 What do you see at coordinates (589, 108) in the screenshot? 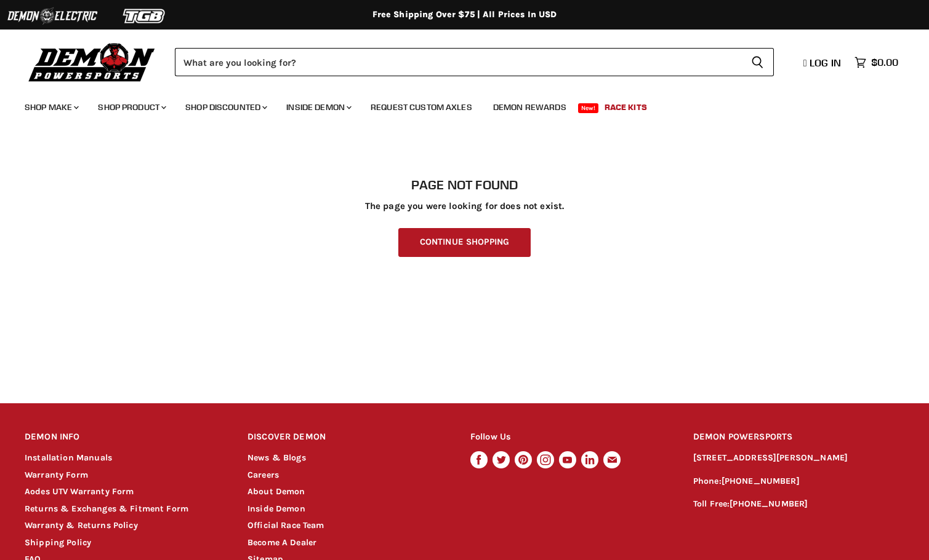
I see `span: New!` at bounding box center [589, 108].